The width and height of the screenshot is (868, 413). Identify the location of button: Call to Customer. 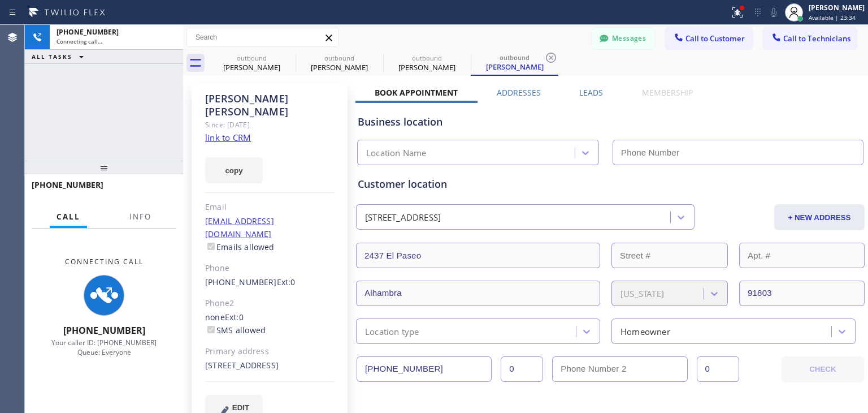
(708, 39).